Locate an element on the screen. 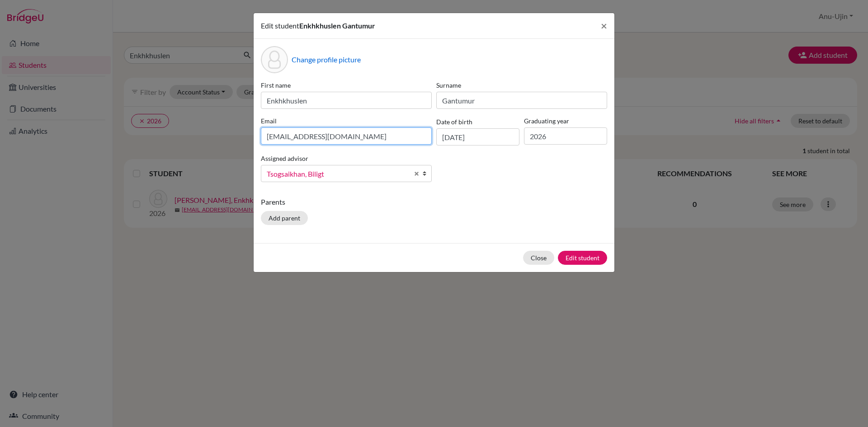 Image resolution: width=868 pixels, height=427 pixels. label: First name is located at coordinates (347, 85).